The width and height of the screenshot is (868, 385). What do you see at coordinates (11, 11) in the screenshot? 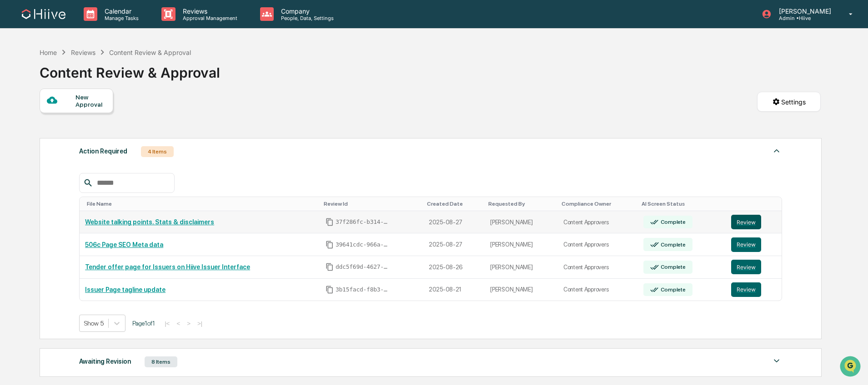
I see `img: f2157a4c-a0d3-4daa-907e-bb6f0de503a5-1751232295721` at bounding box center [11, 11].